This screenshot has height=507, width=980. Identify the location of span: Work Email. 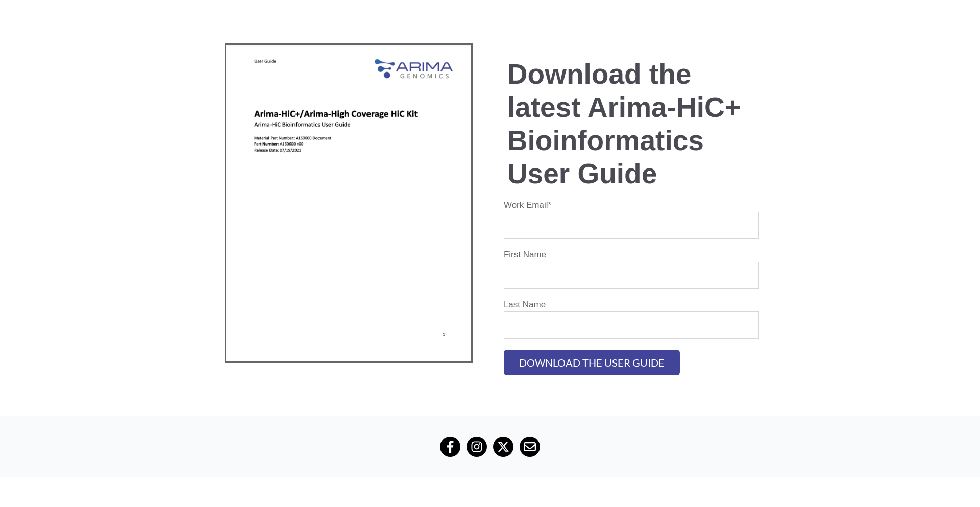
(526, 205).